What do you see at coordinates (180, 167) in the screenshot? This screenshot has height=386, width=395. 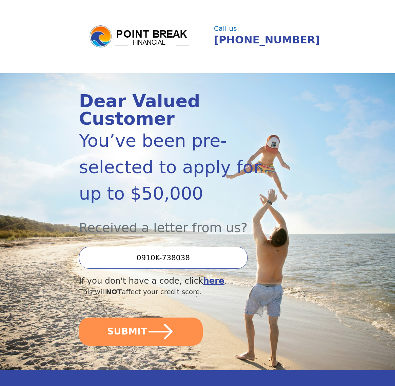 I see `div: You’ve been pre-selected to apply for up to $50,000` at bounding box center [180, 167].